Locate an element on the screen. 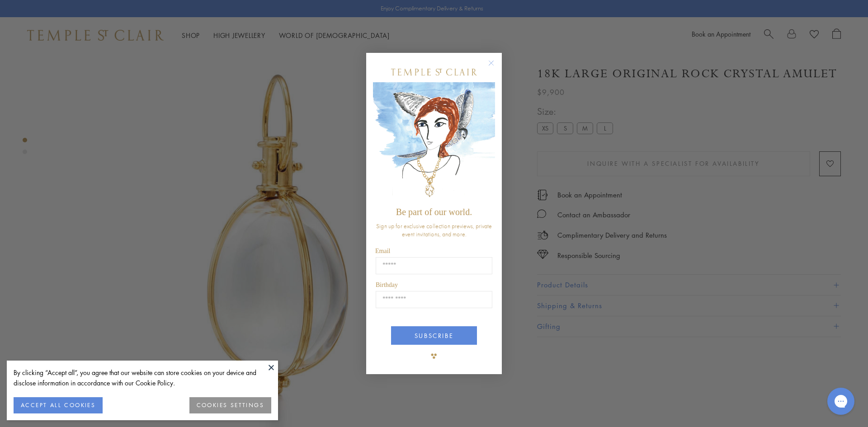  span: Sign up for exclusive collection previews, private event invitations, and more. is located at coordinates (434, 230).